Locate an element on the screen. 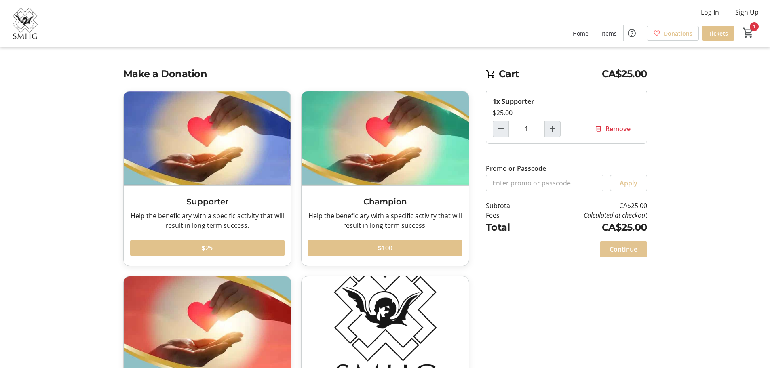 The image size is (770, 368). td: Subtotal is located at coordinates (510, 206).